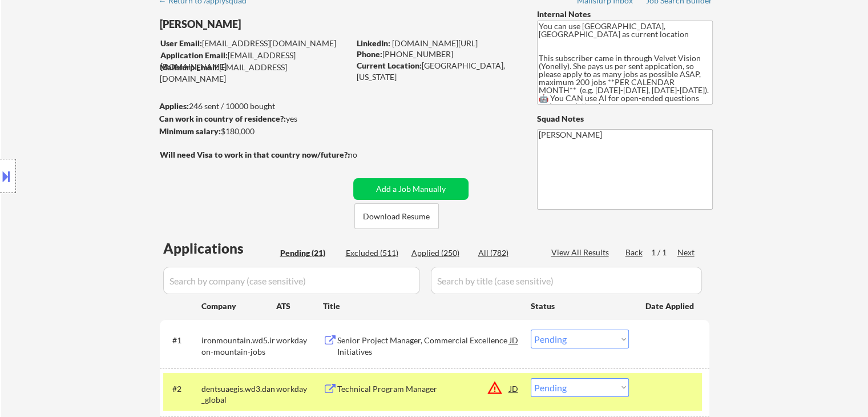 This screenshot has width=868, height=417. What do you see at coordinates (374, 253) in the screenshot?
I see `div: Excluded (511)` at bounding box center [374, 253].